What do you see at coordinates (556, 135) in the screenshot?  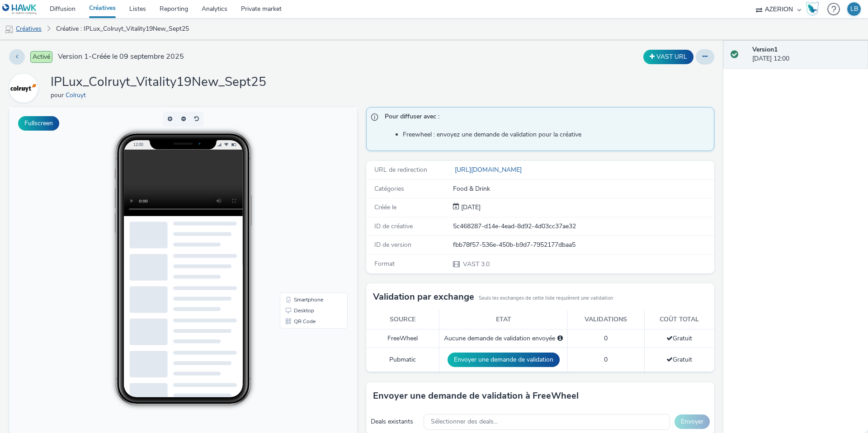 I see `li: Freewheel : envoyez une demande de validation pour la créative` at bounding box center [556, 135].